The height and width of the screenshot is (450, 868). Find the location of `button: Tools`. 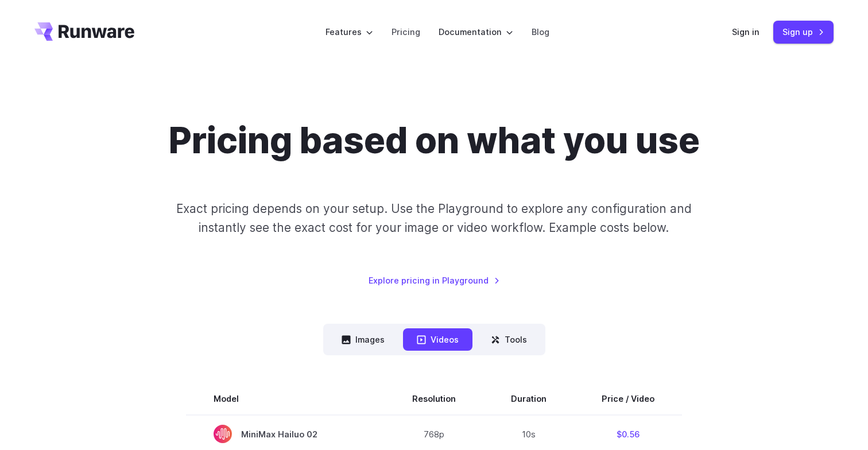

button: Tools is located at coordinates (509, 339).